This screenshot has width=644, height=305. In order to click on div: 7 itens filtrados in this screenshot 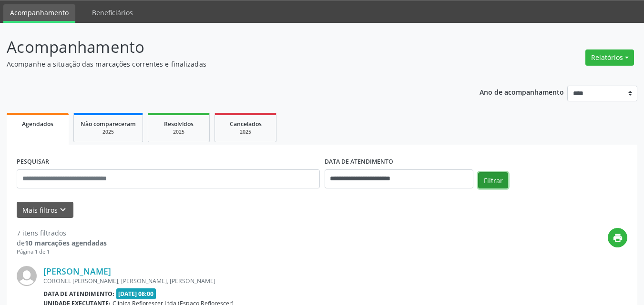, I will do `click(61, 233)`.